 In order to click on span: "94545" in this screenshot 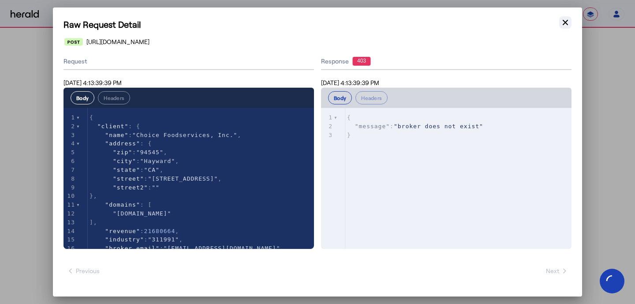, I will do `click(150, 152)`.